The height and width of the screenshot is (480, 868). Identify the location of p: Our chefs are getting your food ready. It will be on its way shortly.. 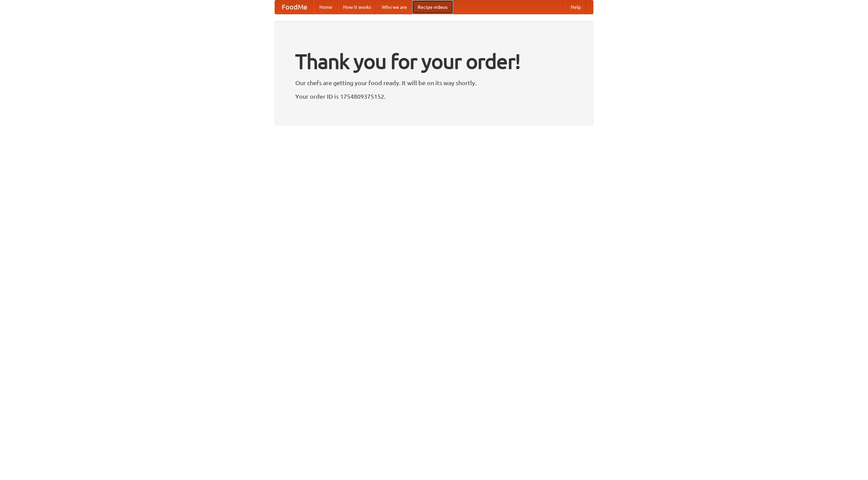
(434, 83).